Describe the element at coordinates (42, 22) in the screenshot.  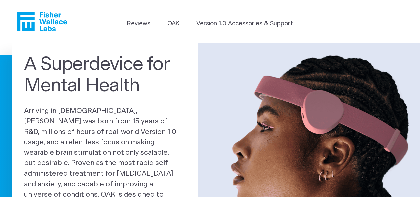
I see `a: Fisher Wallace` at that location.